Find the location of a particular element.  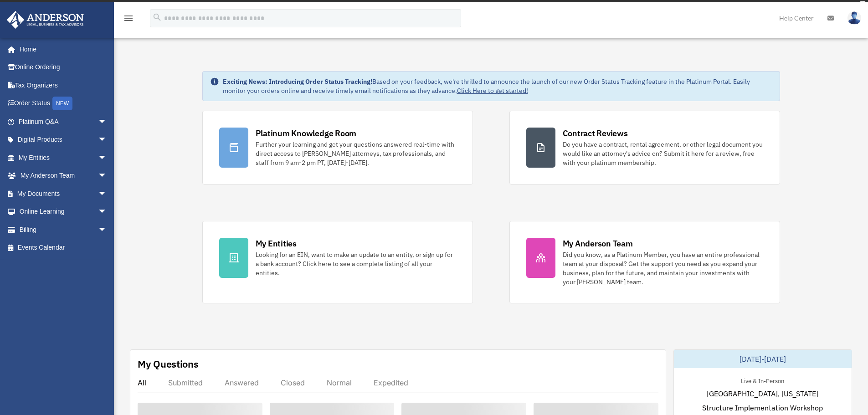

a: Online Learningarrow_drop_down is located at coordinates (63, 212).